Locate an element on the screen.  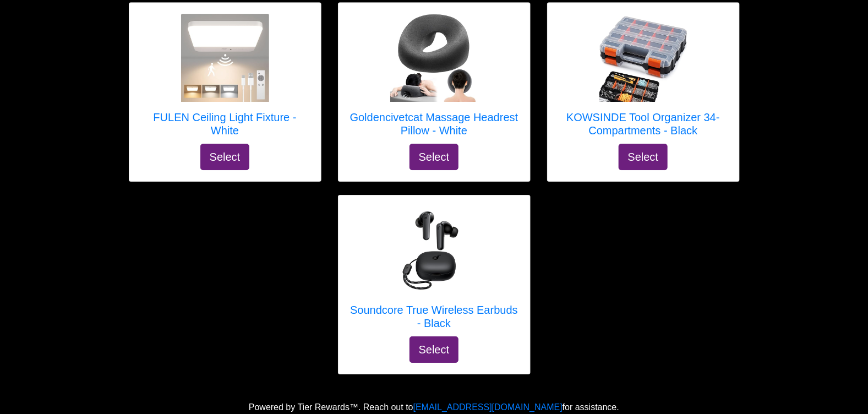
h5: FULEN Ceiling Light Fixture - White is located at coordinates (225, 124).